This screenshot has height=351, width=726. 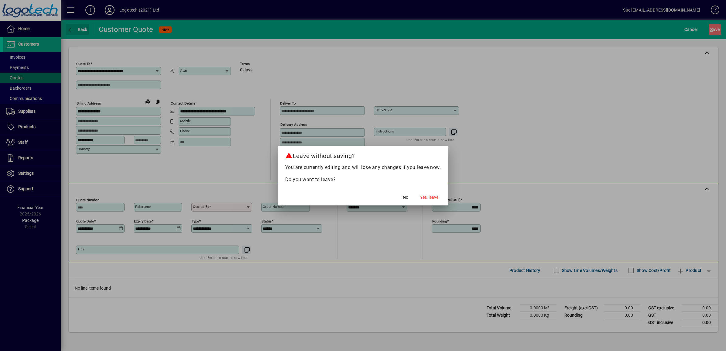 I want to click on span: No, so click(x=405, y=197).